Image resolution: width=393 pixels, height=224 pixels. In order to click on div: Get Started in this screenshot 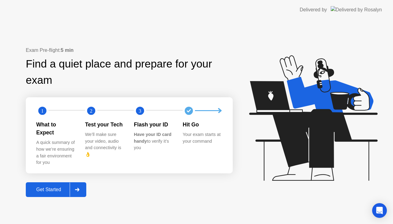, I will do `click(48, 190)`.